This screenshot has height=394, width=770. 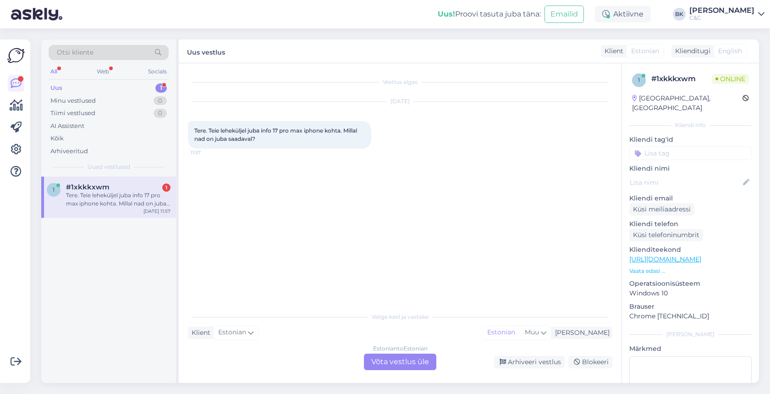 What do you see at coordinates (67, 126) in the screenshot?
I see `div: AI Assistent` at bounding box center [67, 126].